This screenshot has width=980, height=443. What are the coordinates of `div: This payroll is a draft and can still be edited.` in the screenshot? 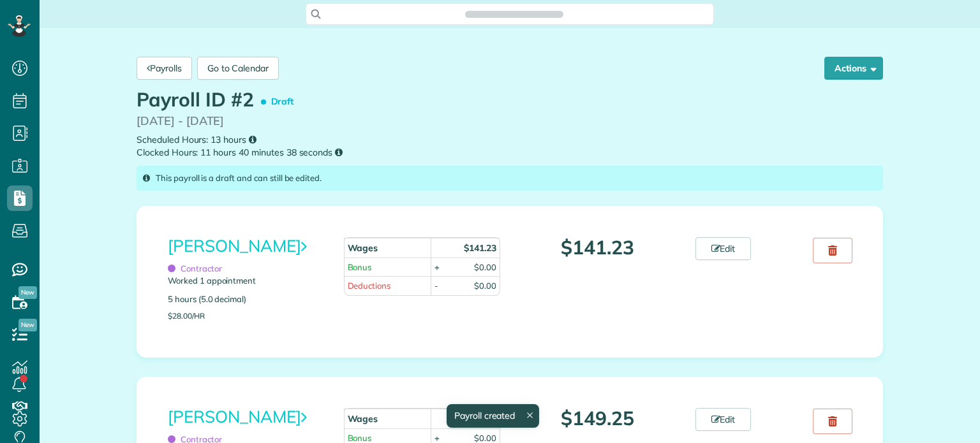 It's located at (510, 178).